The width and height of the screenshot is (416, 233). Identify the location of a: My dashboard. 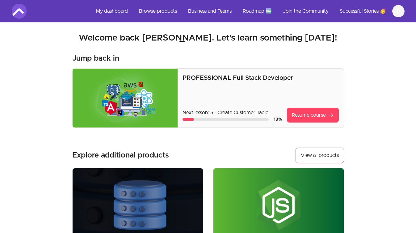
(112, 11).